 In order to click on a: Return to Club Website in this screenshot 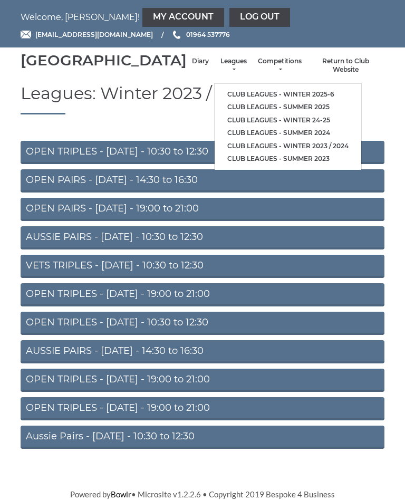, I will do `click(346, 65)`.